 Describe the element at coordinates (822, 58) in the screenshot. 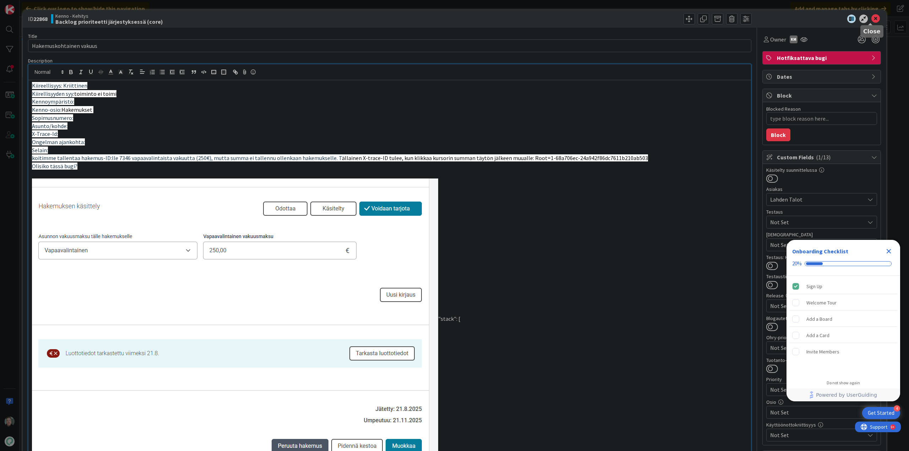

I see `span: Hotfiksattava bugi` at that location.